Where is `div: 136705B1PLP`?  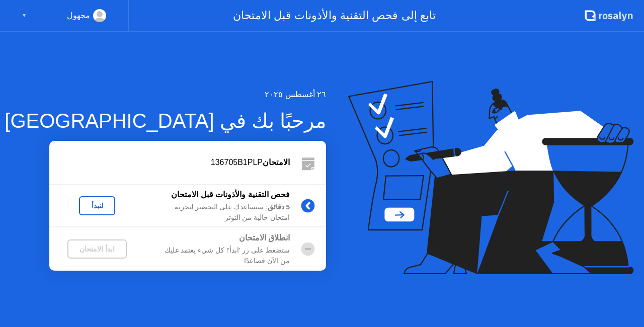
div: 136705B1PLP is located at coordinates (169, 163).